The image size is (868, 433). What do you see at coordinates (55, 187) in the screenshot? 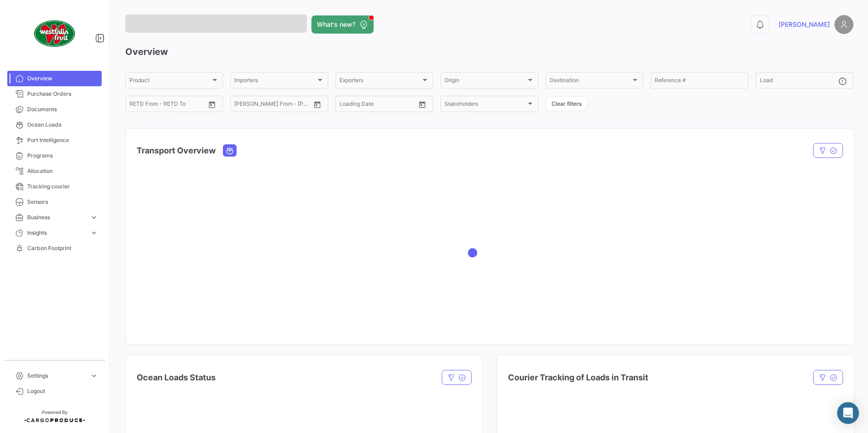
I see `a: Tracking courier` at bounding box center [55, 187].